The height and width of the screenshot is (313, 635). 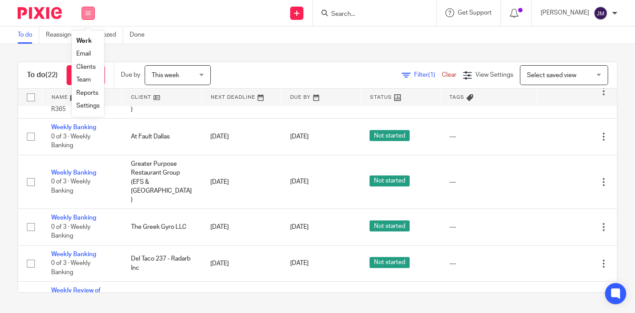 What do you see at coordinates (42, 75) in the screenshot?
I see `h1: To do` at bounding box center [42, 75].